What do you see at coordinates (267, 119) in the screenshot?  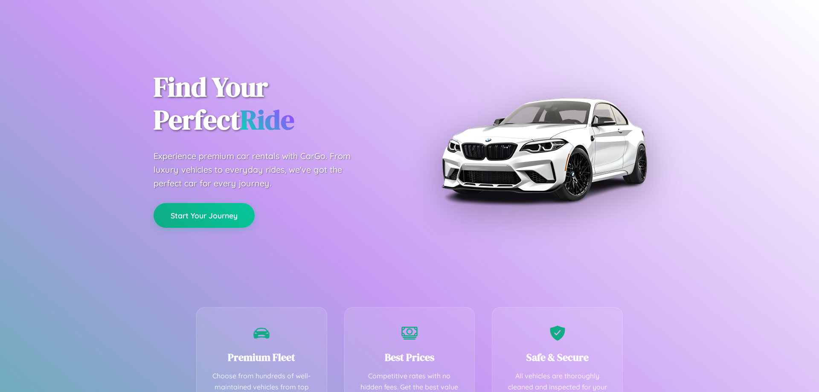 I see `span: Ride` at bounding box center [267, 119].